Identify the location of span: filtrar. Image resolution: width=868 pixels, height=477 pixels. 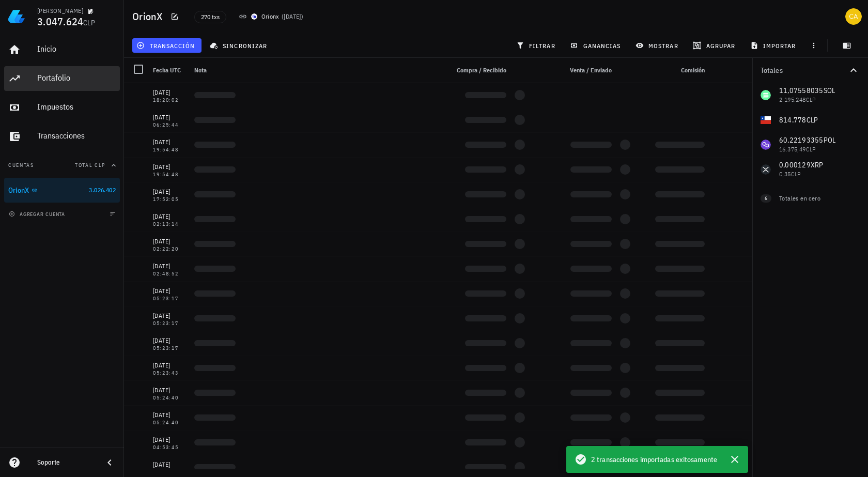
(537, 45).